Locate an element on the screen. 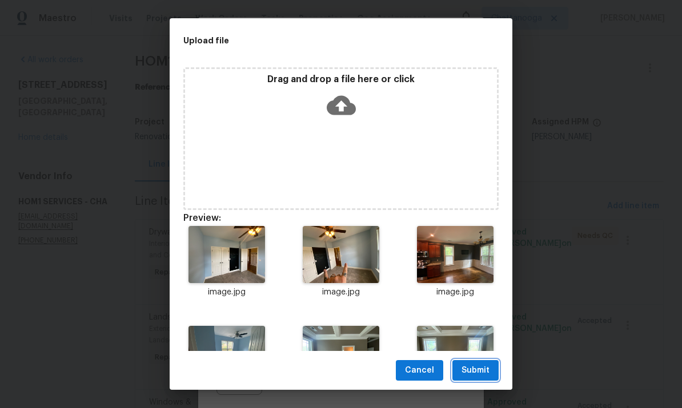 The height and width of the screenshot is (408, 682). span: Submit is located at coordinates (475, 371).